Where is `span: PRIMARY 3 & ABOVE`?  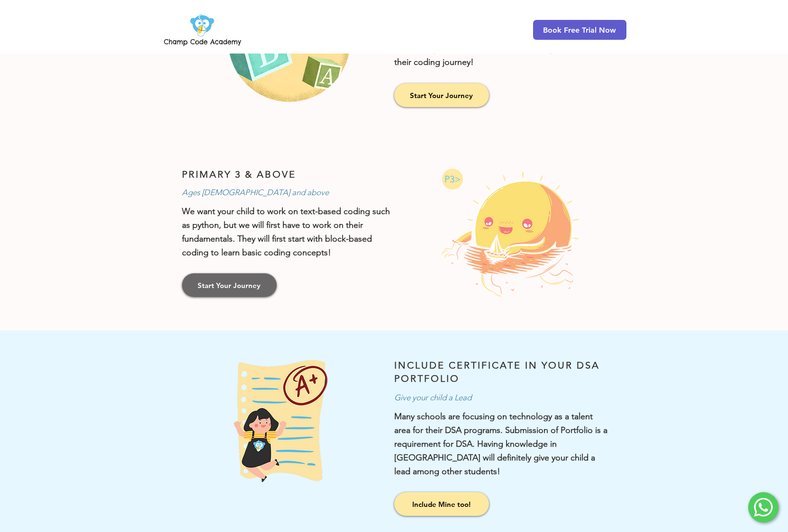
span: PRIMARY 3 & ABOVE is located at coordinates (239, 174).